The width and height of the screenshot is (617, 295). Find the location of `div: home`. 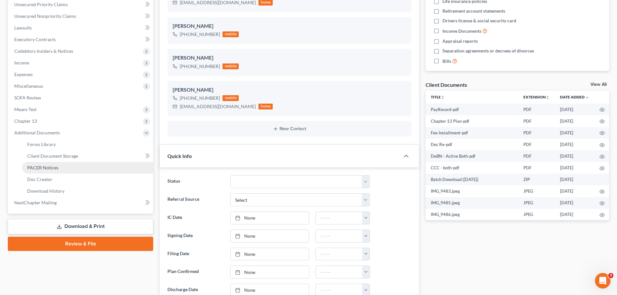

div: home is located at coordinates (265, 107).